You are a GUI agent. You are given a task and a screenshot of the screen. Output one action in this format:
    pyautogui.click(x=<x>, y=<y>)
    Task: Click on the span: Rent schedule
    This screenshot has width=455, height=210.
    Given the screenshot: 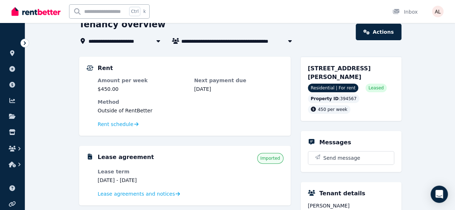 What is the action you would take?
    pyautogui.click(x=115, y=124)
    